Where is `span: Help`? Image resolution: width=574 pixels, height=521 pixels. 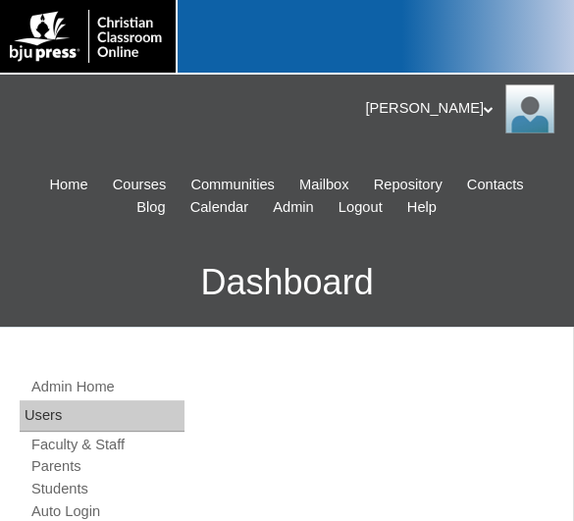 span: Help is located at coordinates (422, 207).